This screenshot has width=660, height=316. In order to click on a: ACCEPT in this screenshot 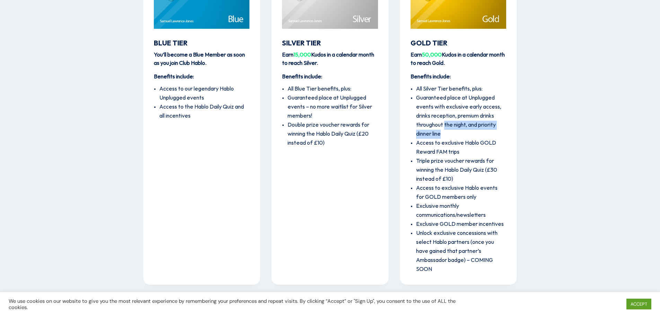, I will do `click(639, 304)`.